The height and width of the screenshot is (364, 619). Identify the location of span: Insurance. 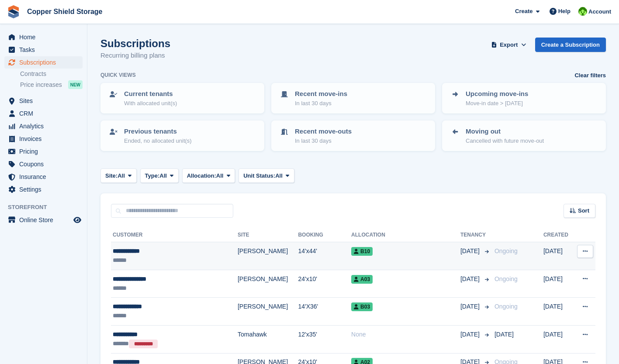
(45, 177).